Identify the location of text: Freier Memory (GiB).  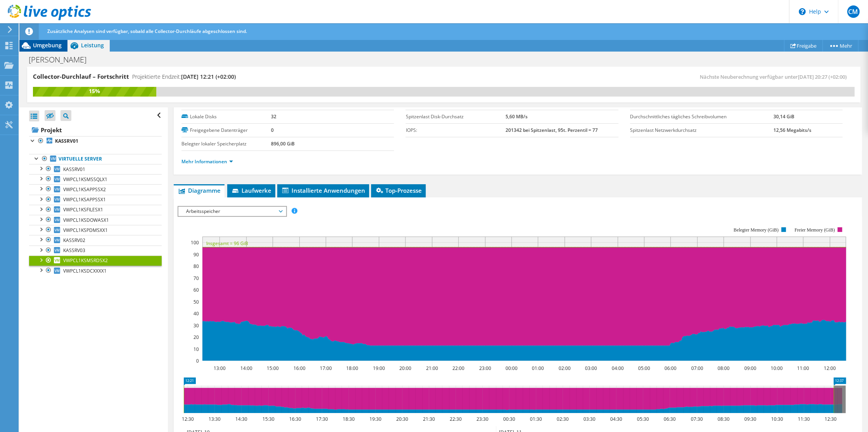
(814, 230).